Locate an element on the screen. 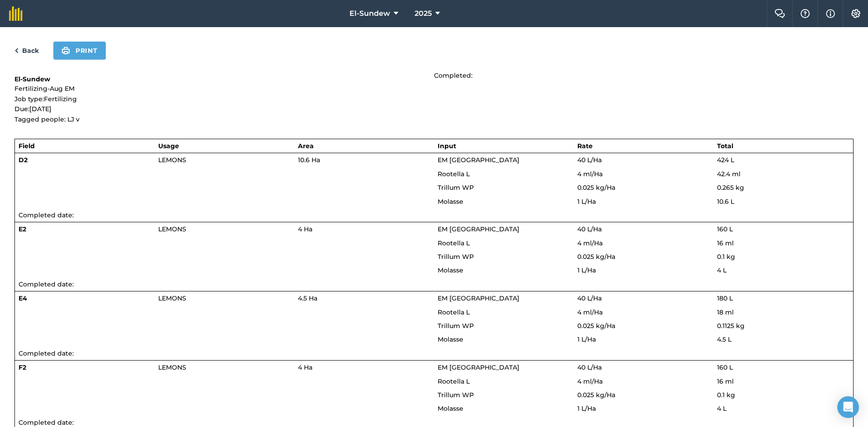 The height and width of the screenshot is (427, 868). a: Back is located at coordinates (27, 51).